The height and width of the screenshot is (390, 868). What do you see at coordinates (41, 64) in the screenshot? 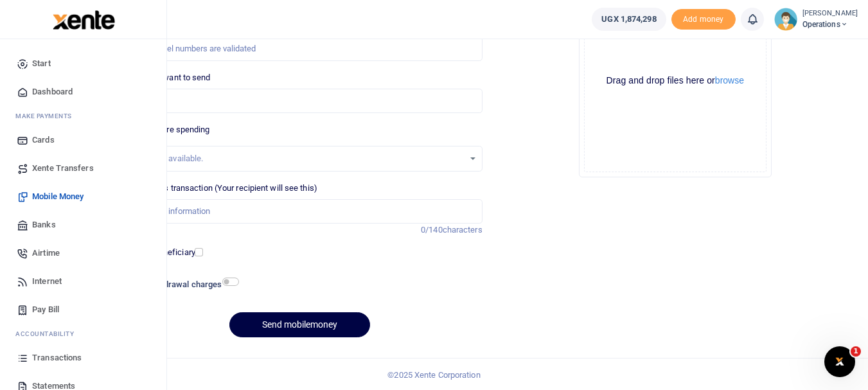
I see `span: Start` at bounding box center [41, 64].